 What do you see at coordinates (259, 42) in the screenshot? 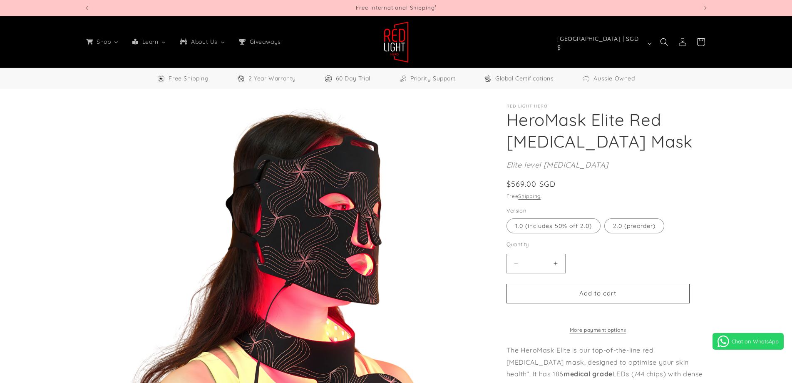
I see `a: Giveaways` at bounding box center [259, 42].